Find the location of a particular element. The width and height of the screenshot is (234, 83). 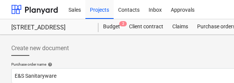

a: Budget2 is located at coordinates (111, 27).